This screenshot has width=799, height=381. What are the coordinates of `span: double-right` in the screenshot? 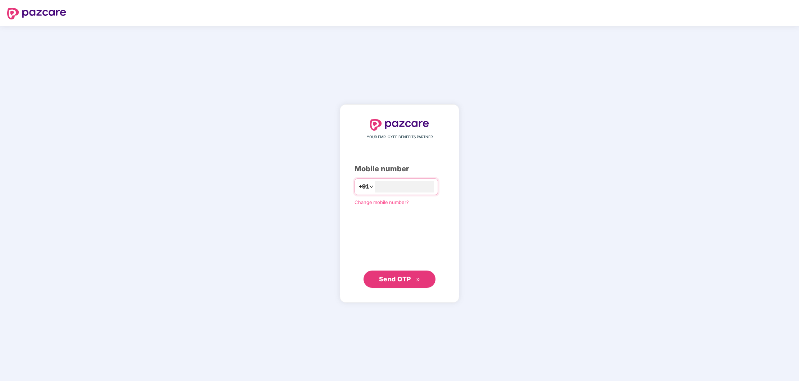 It's located at (418, 280).